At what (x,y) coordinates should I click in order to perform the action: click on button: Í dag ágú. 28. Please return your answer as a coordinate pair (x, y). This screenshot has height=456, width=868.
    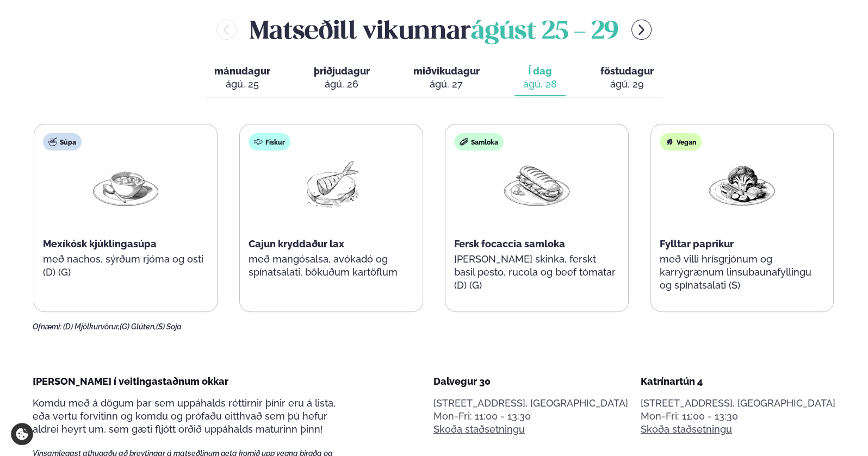
    Looking at the image, I should click on (540, 78).